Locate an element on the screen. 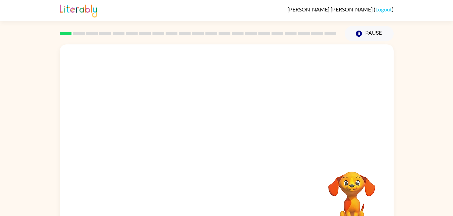 This screenshot has height=216, width=453. img: Literably is located at coordinates (78, 10).